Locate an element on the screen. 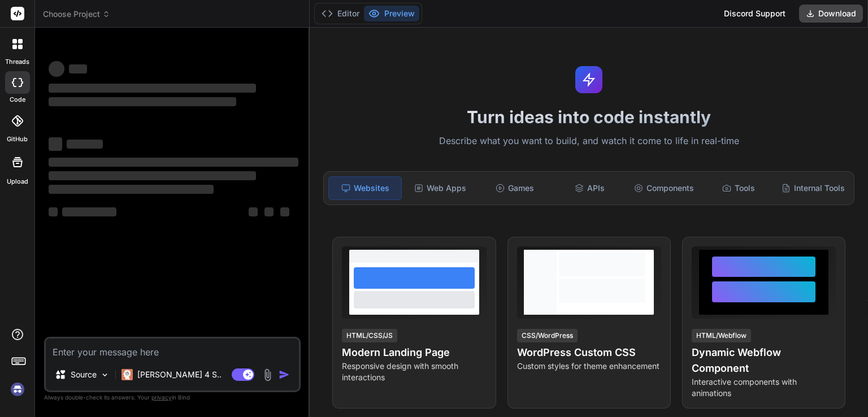 The image size is (868, 417). span: Choose Project is located at coordinates (76, 14).